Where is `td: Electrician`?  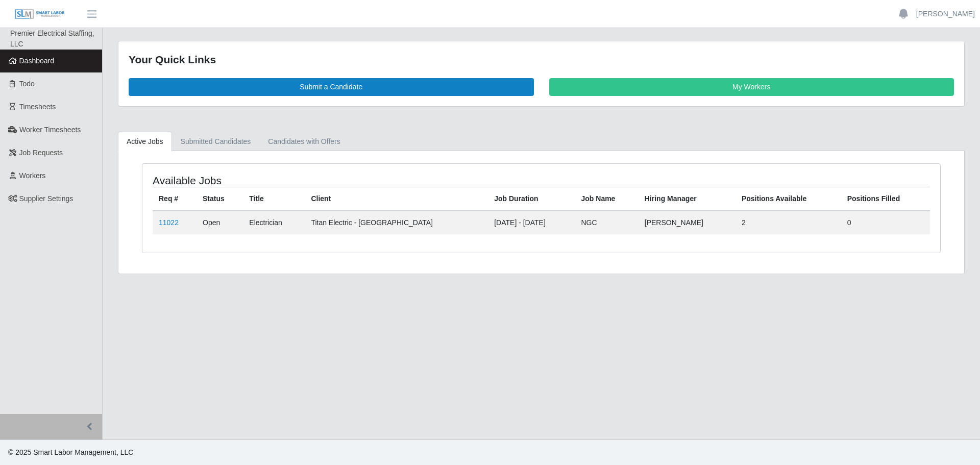
td: Electrician is located at coordinates (274, 223).